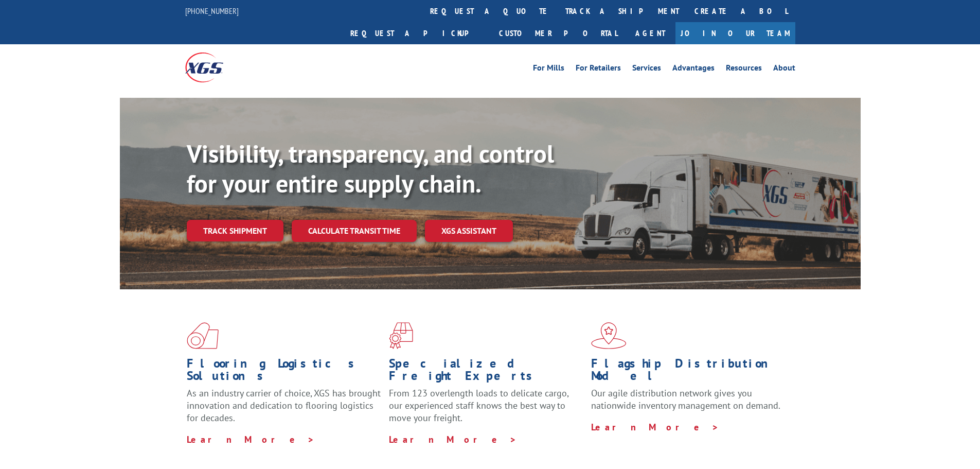  I want to click on a: For Mills, so click(548, 70).